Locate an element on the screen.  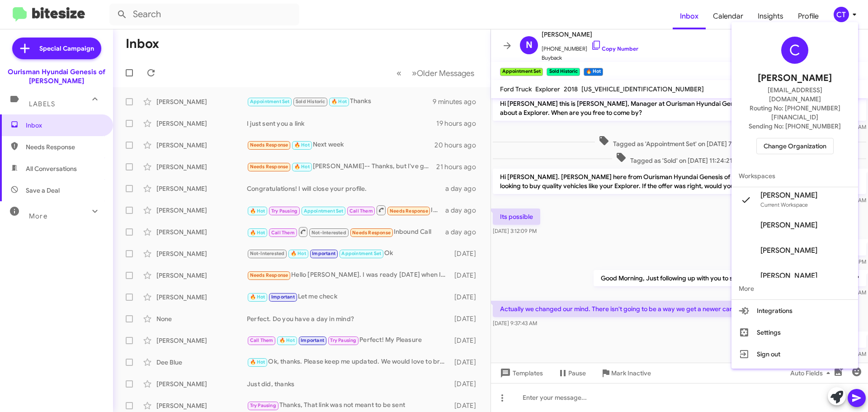
span: Current Workspace is located at coordinates (784, 205).